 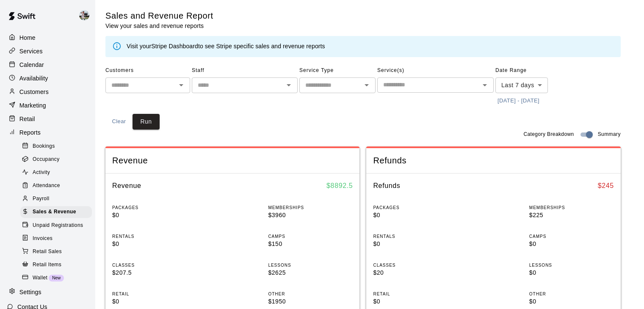 What do you see at coordinates (47, 119) in the screenshot?
I see `div: Retail` at bounding box center [47, 119].